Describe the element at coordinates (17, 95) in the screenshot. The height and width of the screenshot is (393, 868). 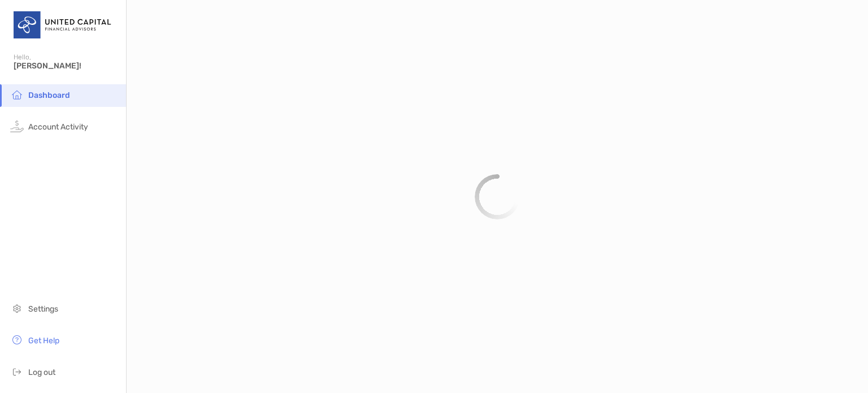
I see `img: household icon` at that location.